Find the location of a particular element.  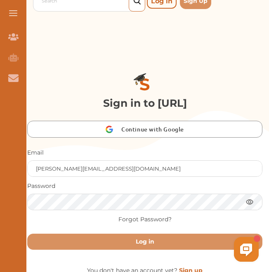

button: Log in is located at coordinates (145, 241).